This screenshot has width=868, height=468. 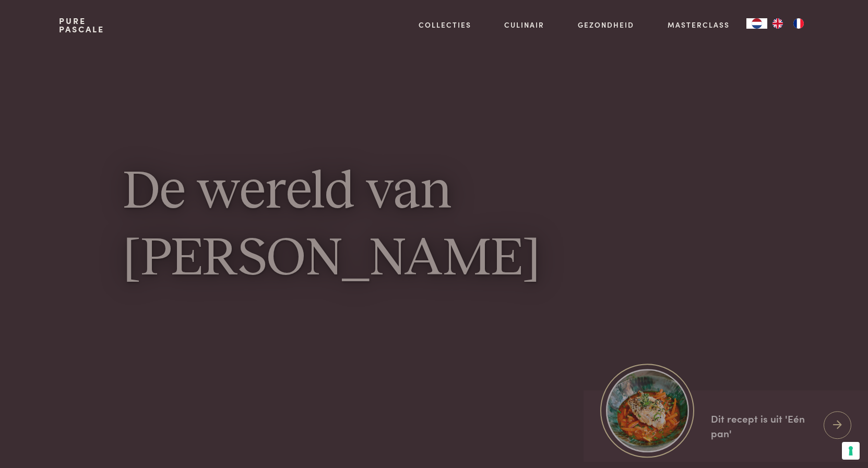 I want to click on aside: Language selected: Nederlands, so click(x=778, y=24).